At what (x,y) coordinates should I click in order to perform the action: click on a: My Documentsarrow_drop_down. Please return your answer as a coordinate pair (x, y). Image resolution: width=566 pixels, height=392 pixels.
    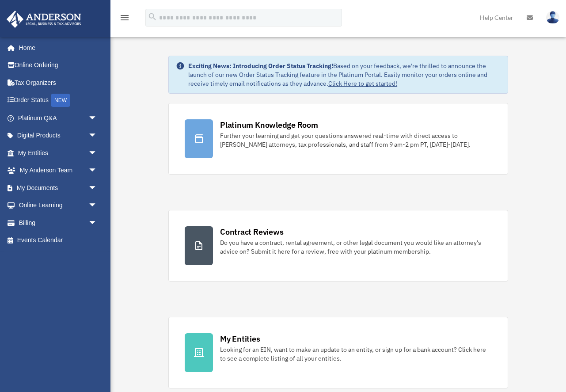
    Looking at the image, I should click on (58, 188).